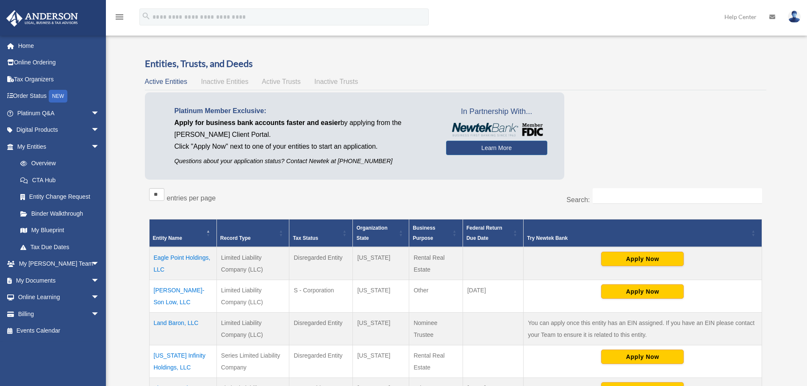  What do you see at coordinates (257, 122) in the screenshot?
I see `span: Apply for business bank accounts faster and easier` at bounding box center [257, 122].